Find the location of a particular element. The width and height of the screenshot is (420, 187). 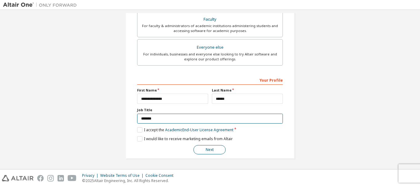

div: Website Terms of Use is located at coordinates (123, 175).